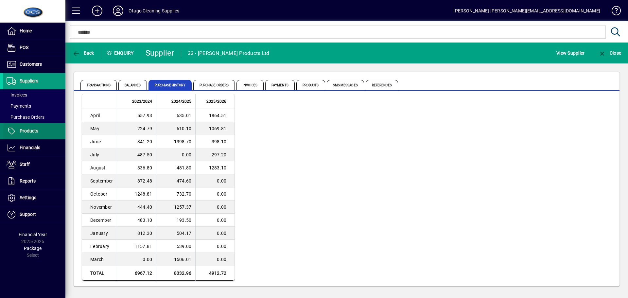 The width and height of the screenshot is (628, 298). What do you see at coordinates (98, 85) in the screenshot?
I see `span: Transactions` at bounding box center [98, 85].